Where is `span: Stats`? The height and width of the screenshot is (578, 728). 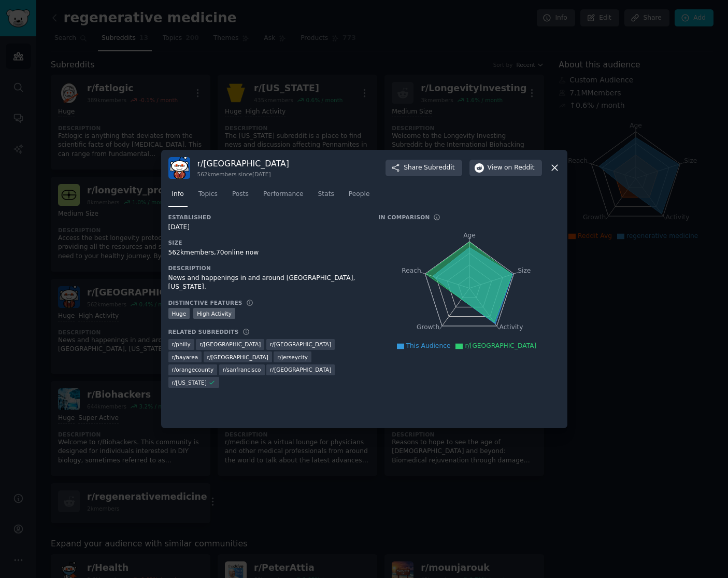 span: Stats is located at coordinates (326, 194).